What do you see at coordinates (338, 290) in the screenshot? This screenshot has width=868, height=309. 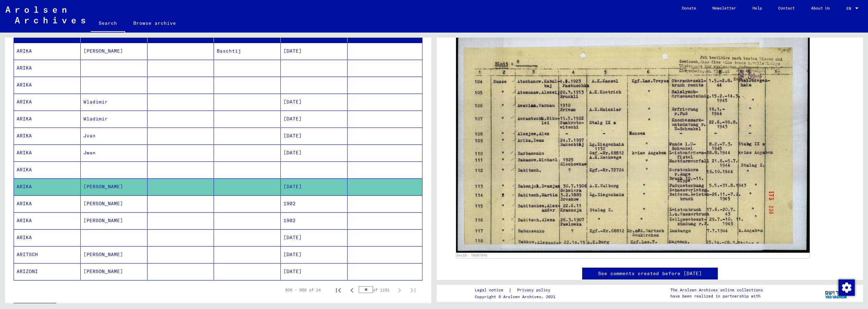 I see `button: First page` at bounding box center [338, 290].